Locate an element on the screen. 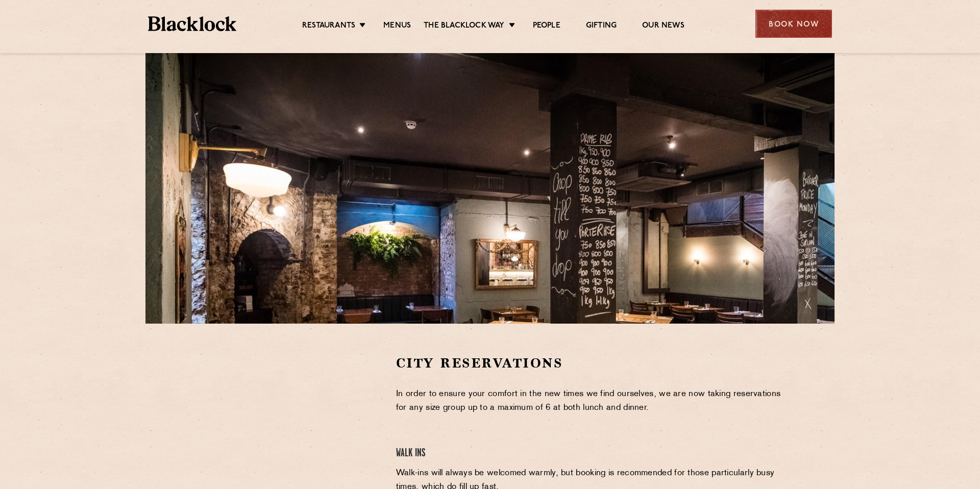 The image size is (980, 489). a: Our News is located at coordinates (663, 27).